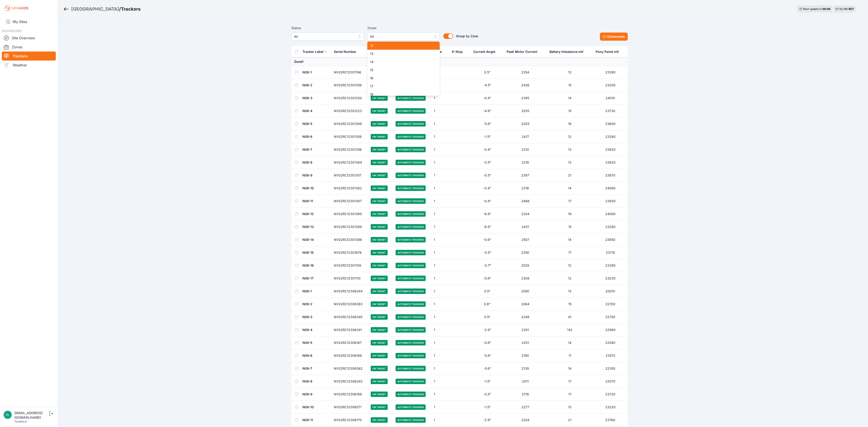 This screenshot has height=427, width=868. Describe the element at coordinates (401, 70) in the screenshot. I see `span: 15` at that location.